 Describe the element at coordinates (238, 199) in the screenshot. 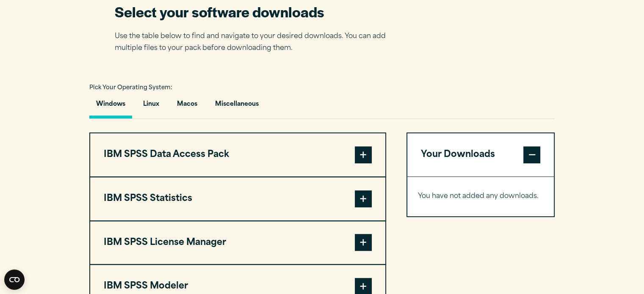

I see `button: IBM SPSS Statistics` at that location.